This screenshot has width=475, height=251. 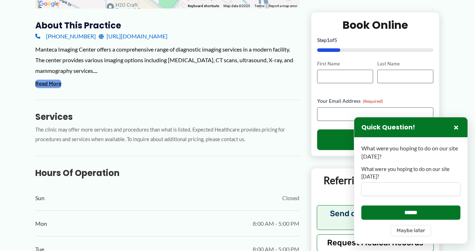 I want to click on span: Sun, so click(x=40, y=198).